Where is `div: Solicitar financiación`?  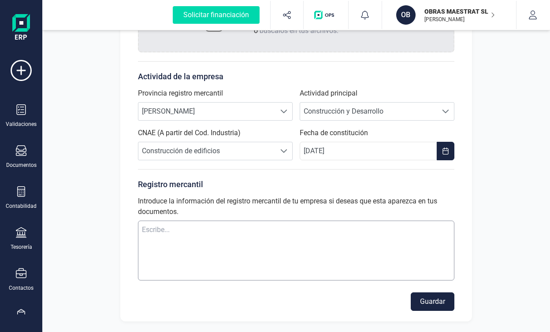
div: Solicitar financiación is located at coordinates (216, 15).